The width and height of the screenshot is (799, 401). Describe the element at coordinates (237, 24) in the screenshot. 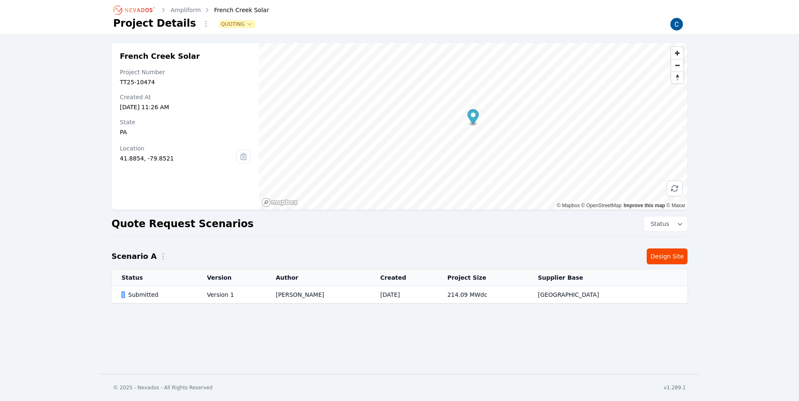

I see `span: Quoting` at that location.